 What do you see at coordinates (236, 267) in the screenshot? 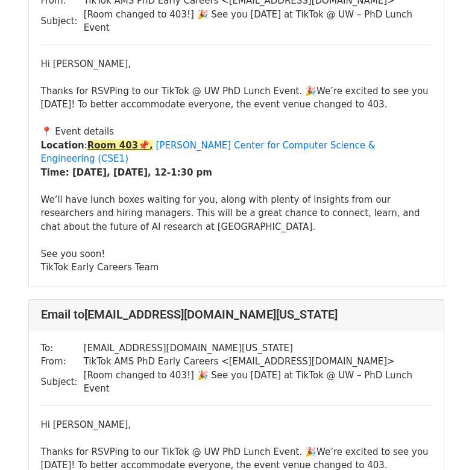
I see `div: TikTok Early Careers Team` at bounding box center [236, 267].